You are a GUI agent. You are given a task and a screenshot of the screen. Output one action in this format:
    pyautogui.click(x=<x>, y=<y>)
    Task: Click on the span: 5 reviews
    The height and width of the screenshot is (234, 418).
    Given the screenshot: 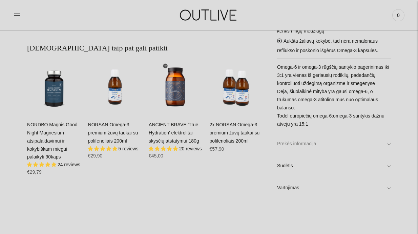 What is the action you would take?
    pyautogui.click(x=128, y=149)
    